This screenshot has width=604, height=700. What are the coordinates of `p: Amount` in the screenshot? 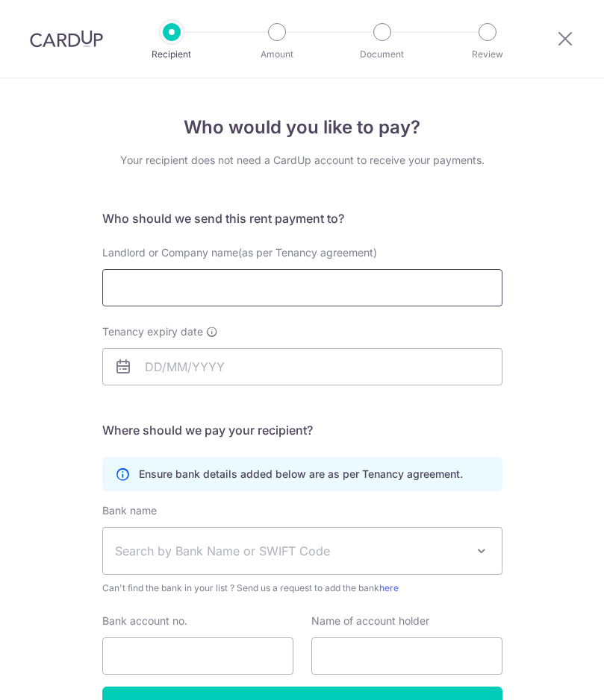 It's located at (277, 54).